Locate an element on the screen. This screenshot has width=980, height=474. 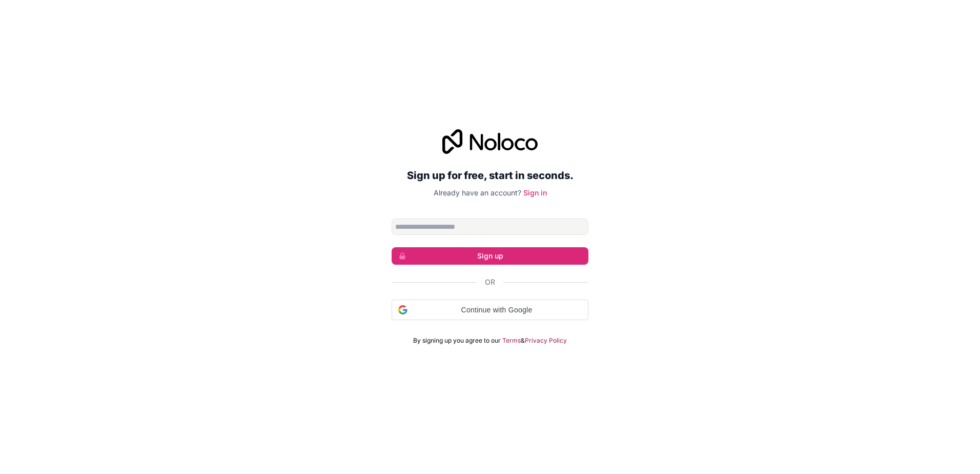
a: Terms is located at coordinates (512, 341).